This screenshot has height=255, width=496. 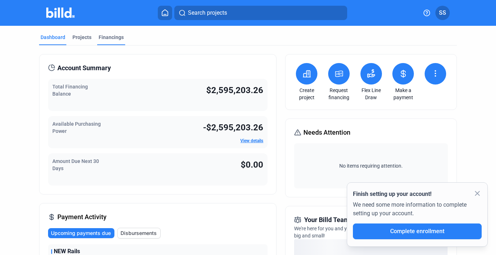 What do you see at coordinates (111, 37) in the screenshot?
I see `div: Financings` at bounding box center [111, 37].